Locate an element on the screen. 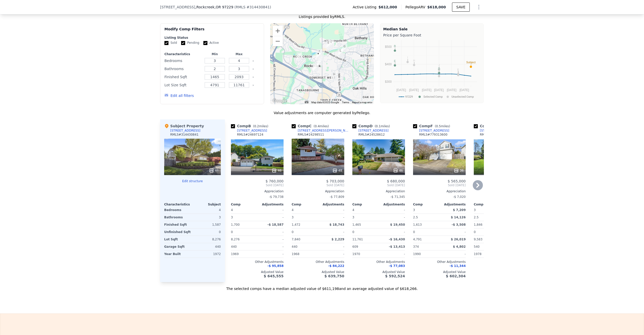 This screenshot has width=644, height=335. button: Show Options is located at coordinates (479, 7).